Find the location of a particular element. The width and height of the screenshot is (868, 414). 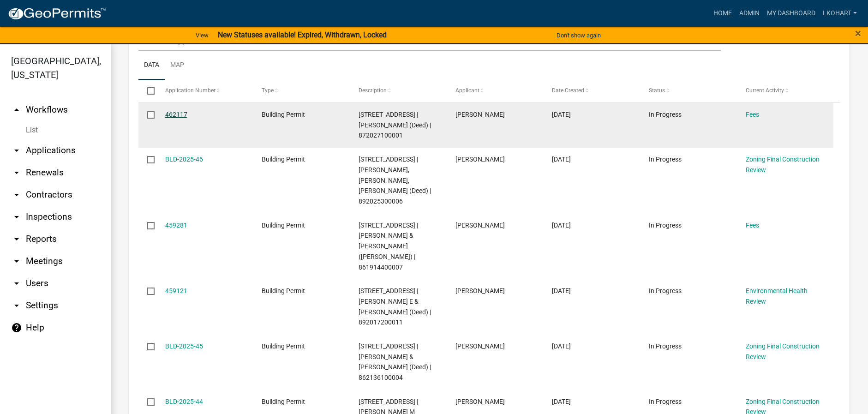

datatable-header-cell: Applicant is located at coordinates (495, 91).